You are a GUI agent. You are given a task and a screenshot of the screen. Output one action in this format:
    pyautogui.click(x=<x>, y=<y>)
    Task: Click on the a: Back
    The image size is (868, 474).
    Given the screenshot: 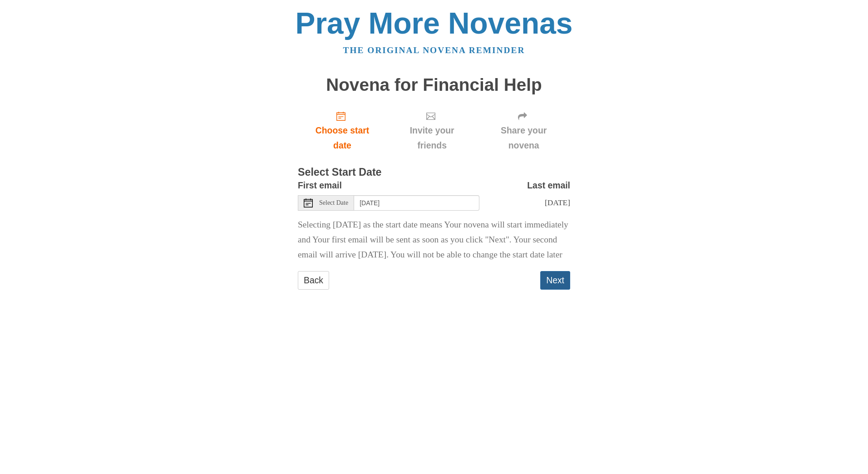 What is the action you would take?
    pyautogui.click(x=313, y=280)
    